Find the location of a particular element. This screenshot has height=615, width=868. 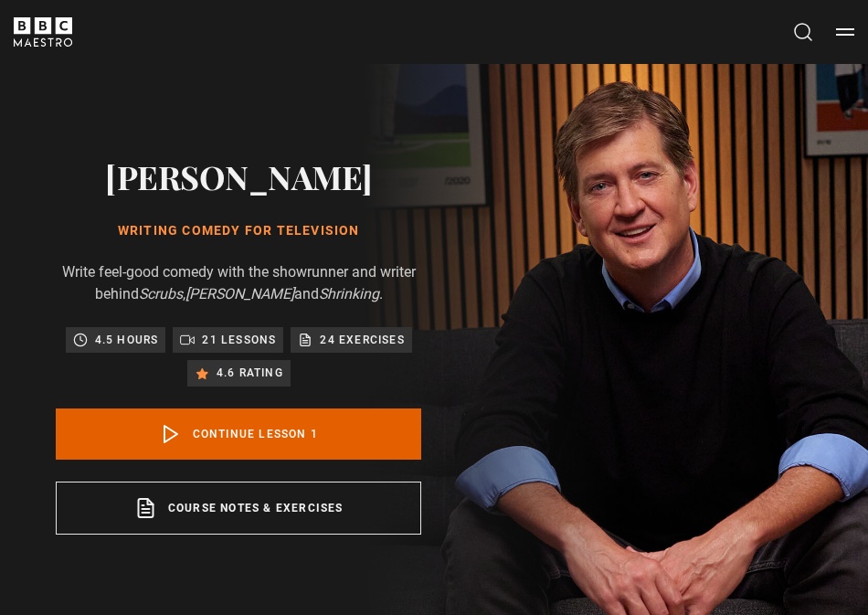

a: BBC Maestro is located at coordinates (43, 32).